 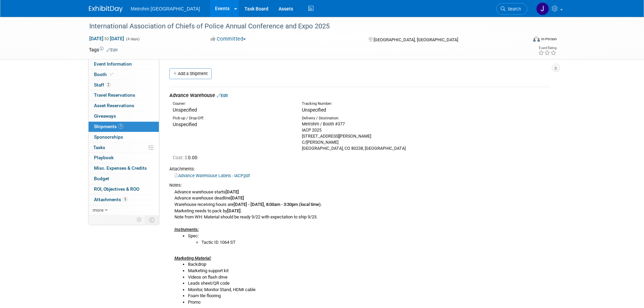 What do you see at coordinates (101, 178) in the screenshot?
I see `span: Budget` at bounding box center [101, 178].